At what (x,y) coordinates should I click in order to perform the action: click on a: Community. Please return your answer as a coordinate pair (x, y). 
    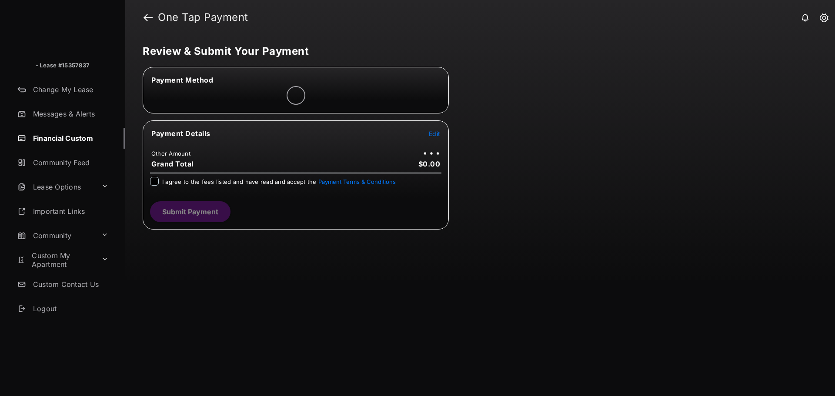
    Looking at the image, I should click on (56, 236).